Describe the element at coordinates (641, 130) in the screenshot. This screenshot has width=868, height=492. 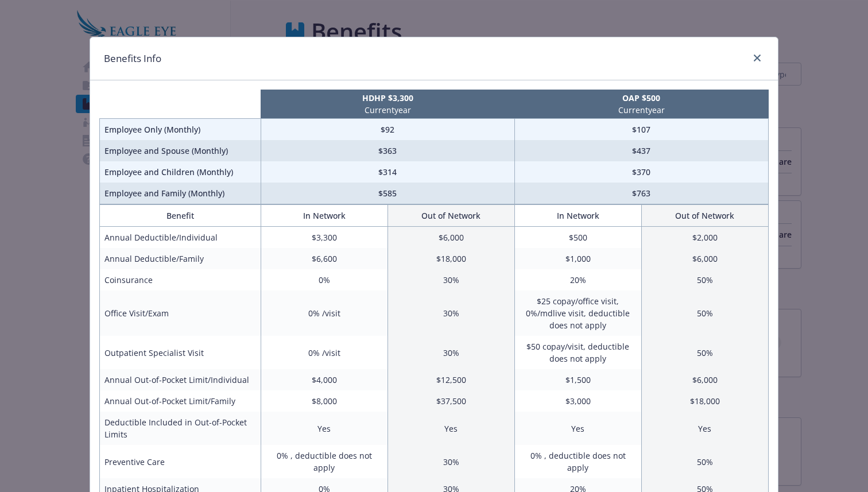
I see `td: $107` at that location.